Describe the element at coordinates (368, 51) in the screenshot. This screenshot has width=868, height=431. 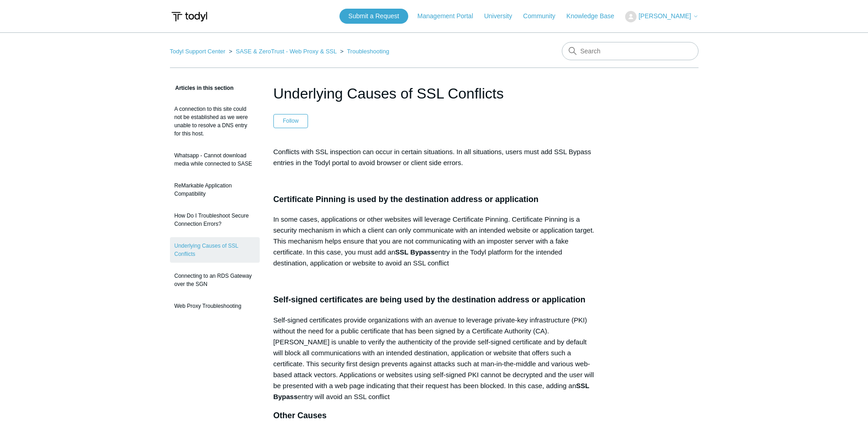
I see `a: Troubleshooting` at that location.